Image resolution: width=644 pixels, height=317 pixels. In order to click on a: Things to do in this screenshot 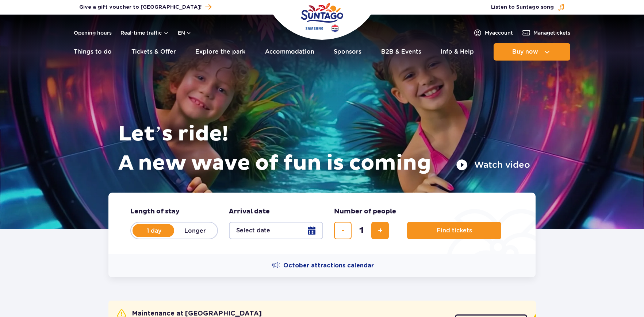, I will do `click(93, 52)`.